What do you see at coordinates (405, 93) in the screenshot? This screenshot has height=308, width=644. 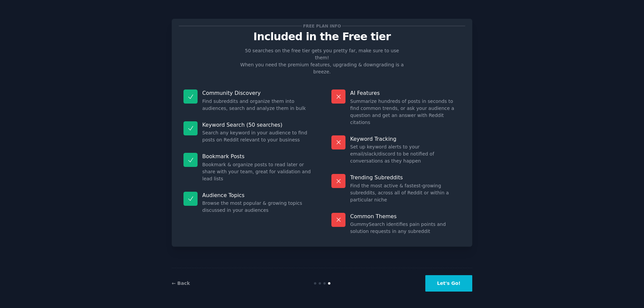 I see `p: AI Features` at bounding box center [405, 93].